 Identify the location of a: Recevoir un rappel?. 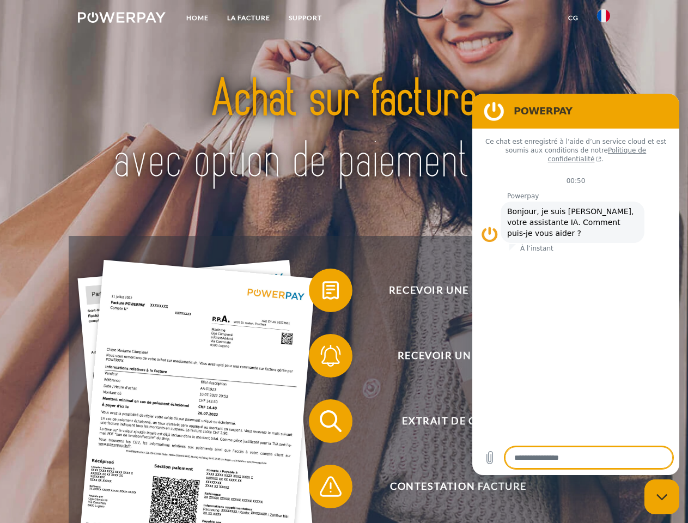
(450, 356).